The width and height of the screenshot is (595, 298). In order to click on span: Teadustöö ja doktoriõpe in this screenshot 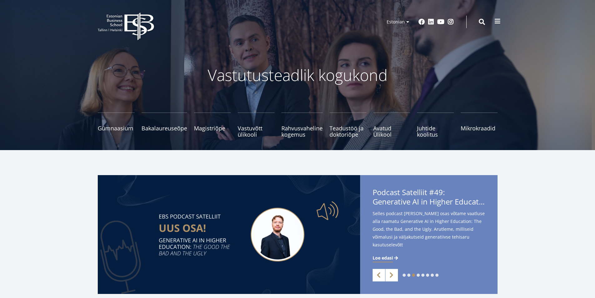, I will do `click(348, 131)`.